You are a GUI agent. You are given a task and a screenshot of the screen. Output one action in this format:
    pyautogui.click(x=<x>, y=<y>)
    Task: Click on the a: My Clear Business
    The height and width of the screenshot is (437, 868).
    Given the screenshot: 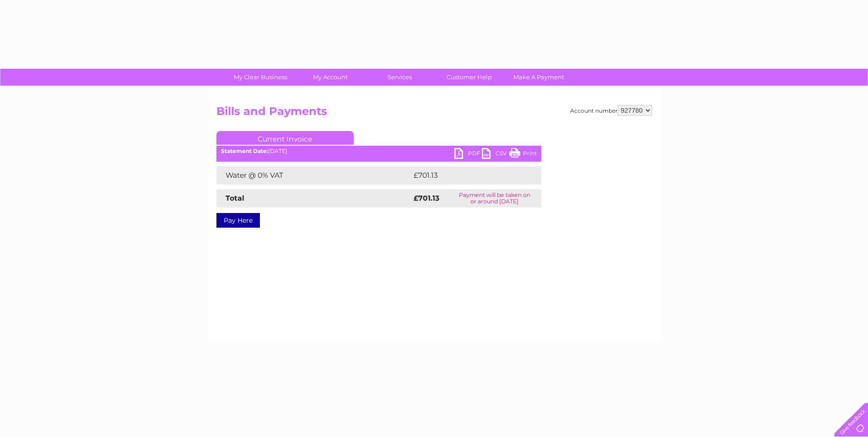 What is the action you would take?
    pyautogui.click(x=260, y=77)
    